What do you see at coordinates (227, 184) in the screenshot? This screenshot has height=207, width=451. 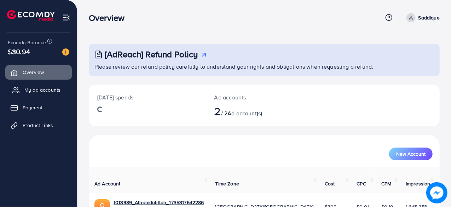 I see `span: Time Zone` at bounding box center [227, 184].